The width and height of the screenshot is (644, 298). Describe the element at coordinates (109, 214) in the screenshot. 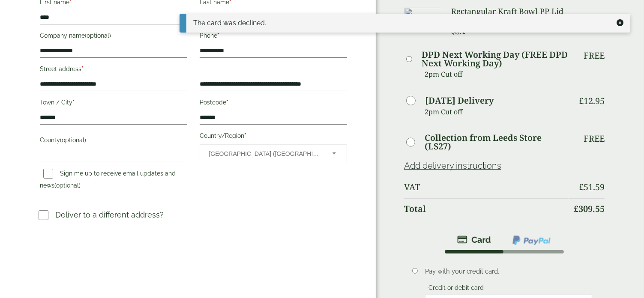

I see `p: Deliver to a different address?` at that location.